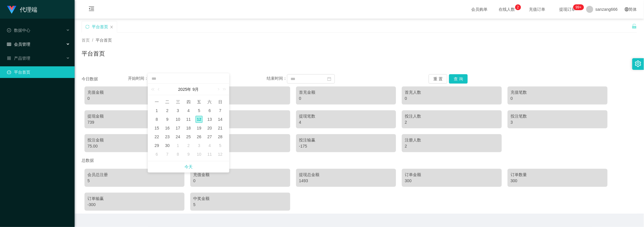 Image resolution: width=644 pixels, height=227 pixels. Describe the element at coordinates (209, 145) in the screenshot. I see `td: 2025年10月4日` at that location.